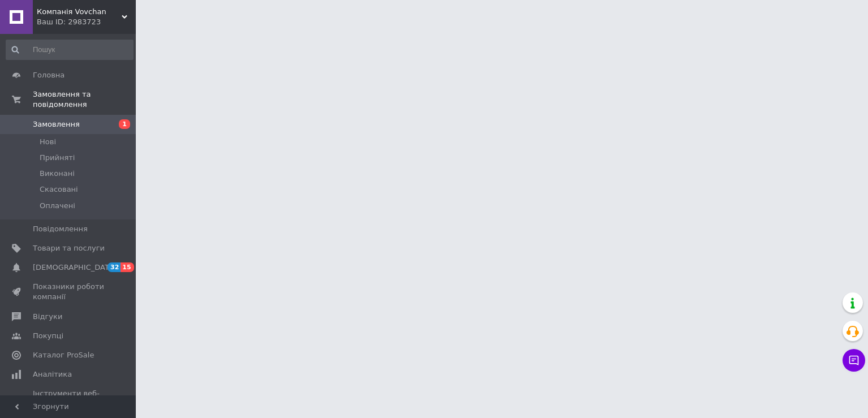  What do you see at coordinates (60, 229) in the screenshot?
I see `span: Повідомлення` at bounding box center [60, 229].